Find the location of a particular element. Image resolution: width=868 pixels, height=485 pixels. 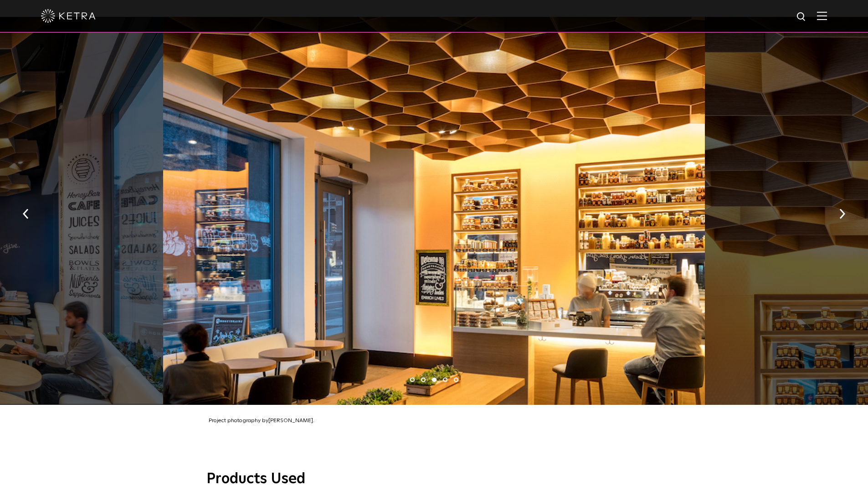

img: Hamburger%20Nav.svg is located at coordinates (822, 16).